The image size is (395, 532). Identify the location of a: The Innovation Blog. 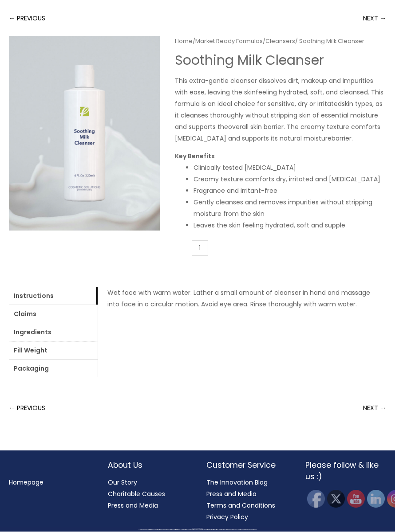
(237, 483).